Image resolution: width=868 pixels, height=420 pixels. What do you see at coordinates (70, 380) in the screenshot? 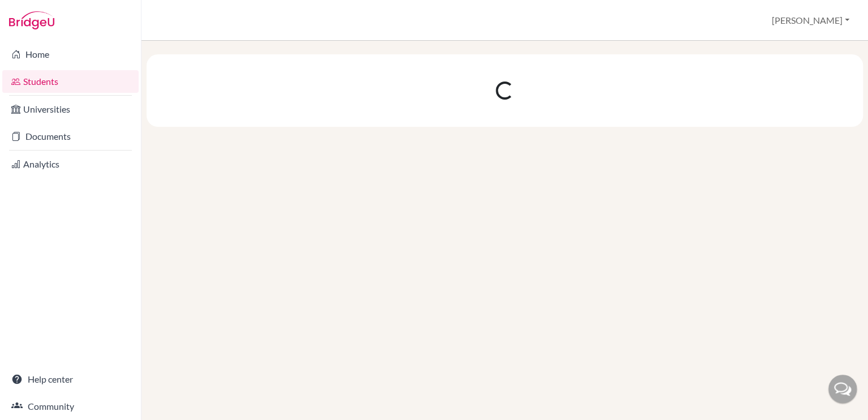
I see `a: Help center` at bounding box center [70, 380].